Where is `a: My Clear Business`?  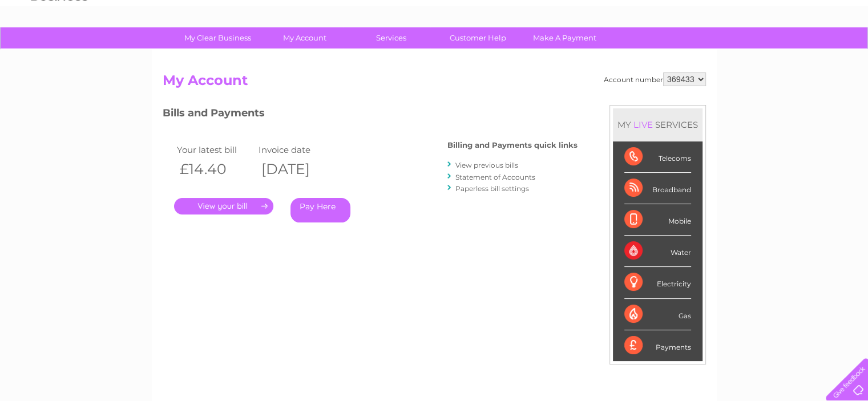
a: My Clear Business is located at coordinates (218, 38).